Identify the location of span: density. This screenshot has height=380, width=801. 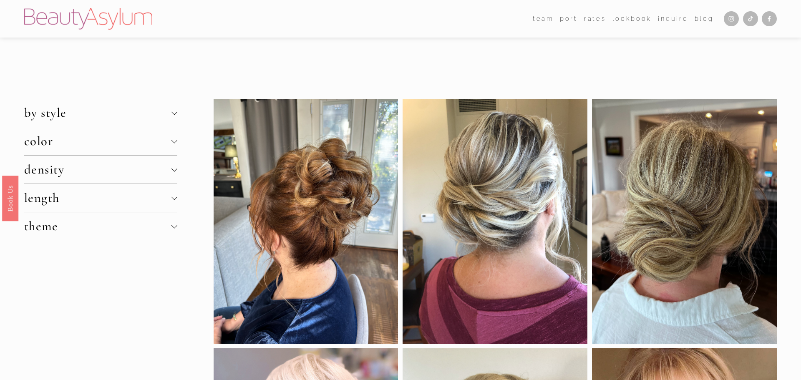
(98, 169).